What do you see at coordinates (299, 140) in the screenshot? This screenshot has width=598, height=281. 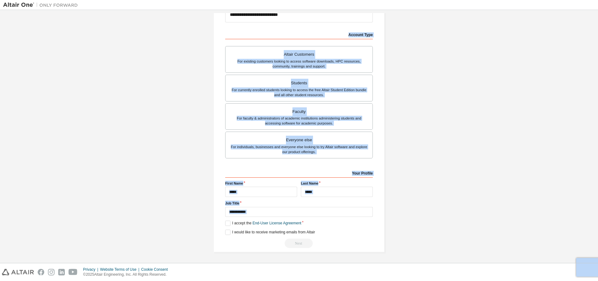 I see `div: Everyone else` at bounding box center [299, 140].